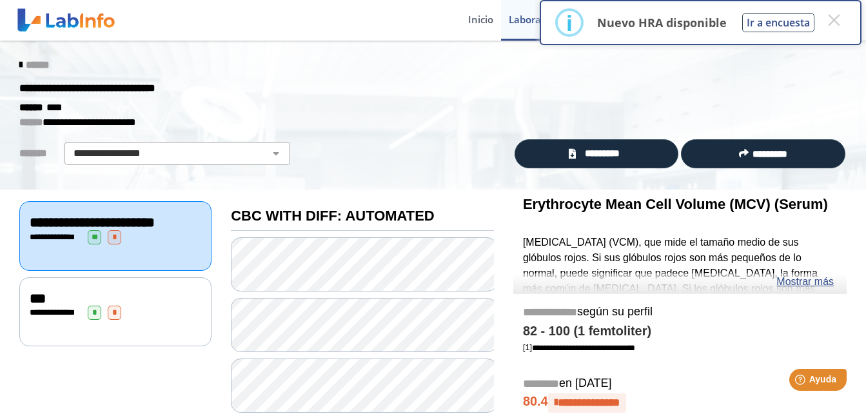 Image resolution: width=866 pixels, height=414 pixels. What do you see at coordinates (680, 403) in the screenshot?
I see `h4: 80.4` at bounding box center [680, 403].